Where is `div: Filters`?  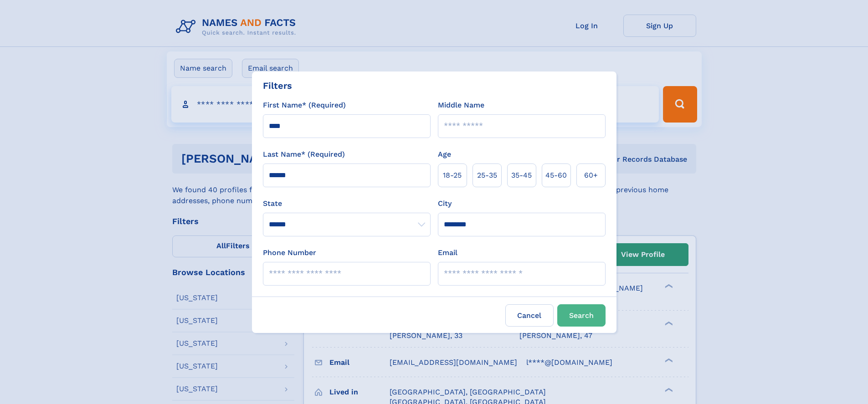 div: Filters is located at coordinates (278, 86).